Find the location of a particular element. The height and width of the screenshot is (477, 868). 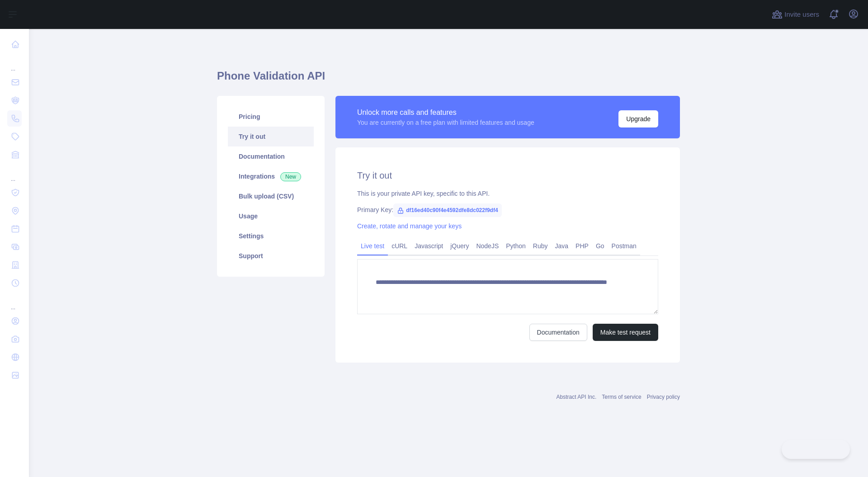

a: cURL is located at coordinates (399, 246).